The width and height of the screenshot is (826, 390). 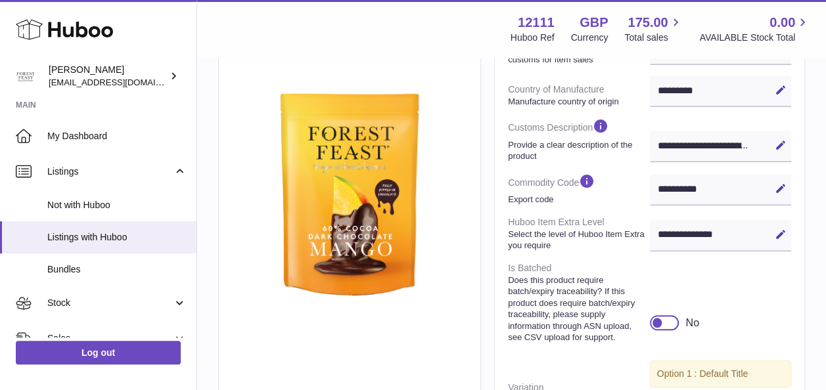 I want to click on div: Currency, so click(x=589, y=37).